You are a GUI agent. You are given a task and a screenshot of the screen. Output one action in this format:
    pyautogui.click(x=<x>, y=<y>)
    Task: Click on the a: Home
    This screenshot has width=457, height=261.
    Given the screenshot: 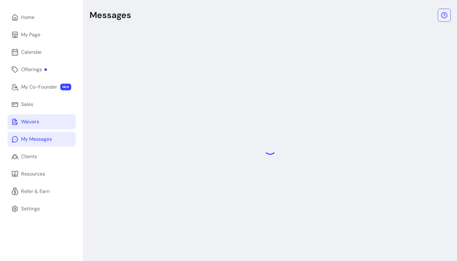 What is the action you would take?
    pyautogui.click(x=41, y=17)
    